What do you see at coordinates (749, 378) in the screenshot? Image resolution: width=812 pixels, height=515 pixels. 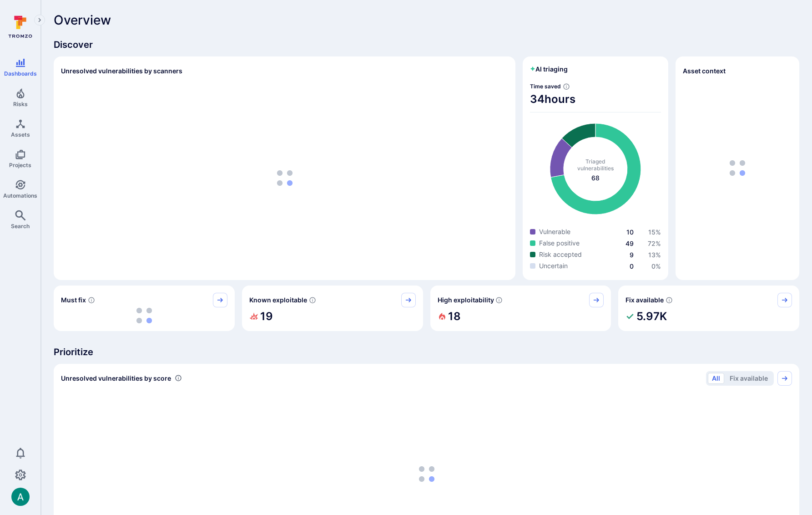 I see `button: Fix available` at bounding box center [749, 378].